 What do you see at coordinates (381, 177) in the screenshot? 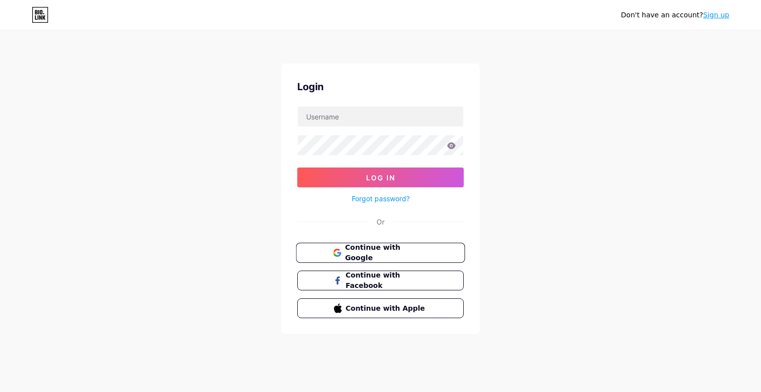
I see `button: Log In` at bounding box center [381, 177].